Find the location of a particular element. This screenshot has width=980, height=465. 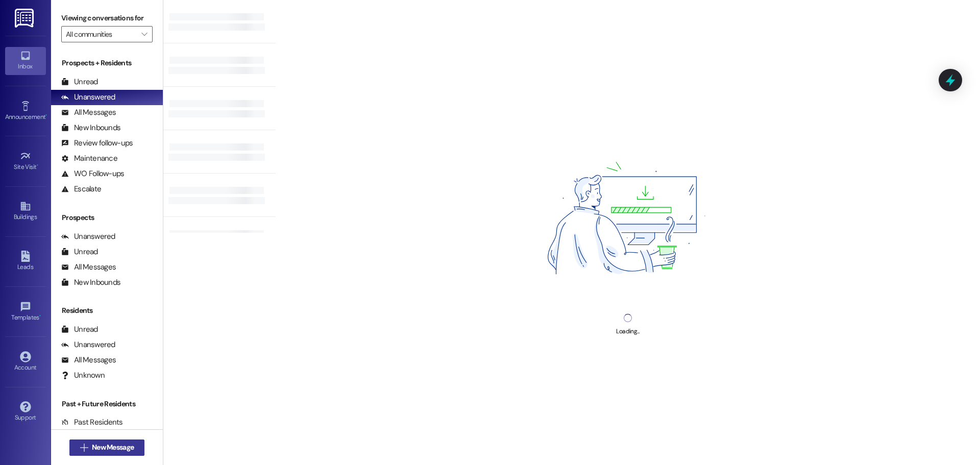

a: Support is located at coordinates (25, 412).